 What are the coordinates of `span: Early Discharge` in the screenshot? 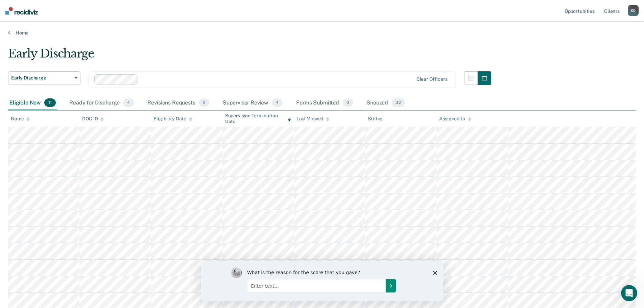 It's located at (42, 78).